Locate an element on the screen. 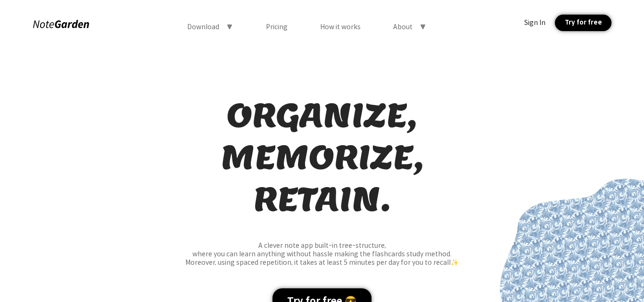 The image size is (644, 302). div: Download is located at coordinates (203, 27).